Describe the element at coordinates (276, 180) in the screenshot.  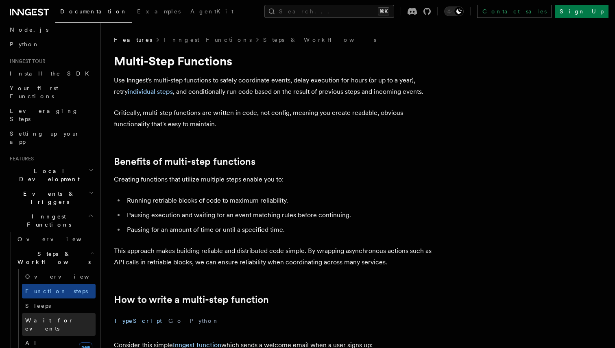
I see `p: Creating functions that utilize multiple steps enable you to:` at that location.